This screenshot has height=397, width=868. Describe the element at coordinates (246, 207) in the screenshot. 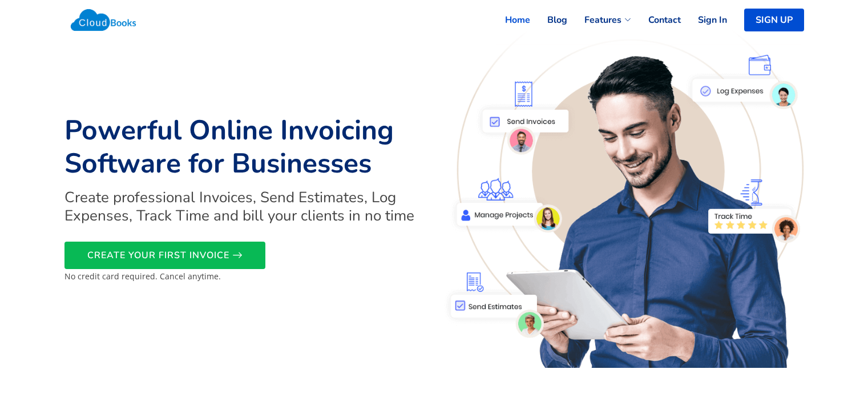

I see `h2: Create professional Invoices, Send Estimates, Log Expenses, Track Time and bill your clients in n...` at that location.